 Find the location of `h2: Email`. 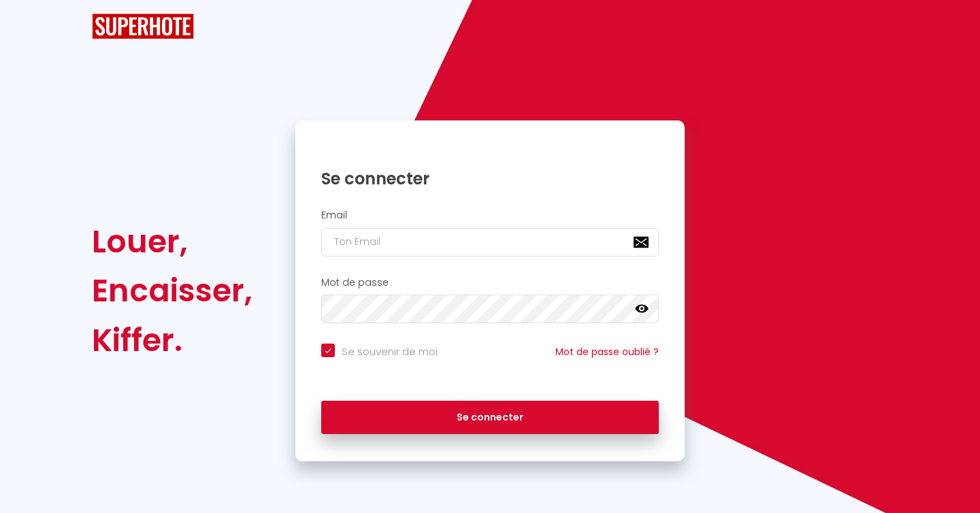

h2: Email is located at coordinates (490, 215).